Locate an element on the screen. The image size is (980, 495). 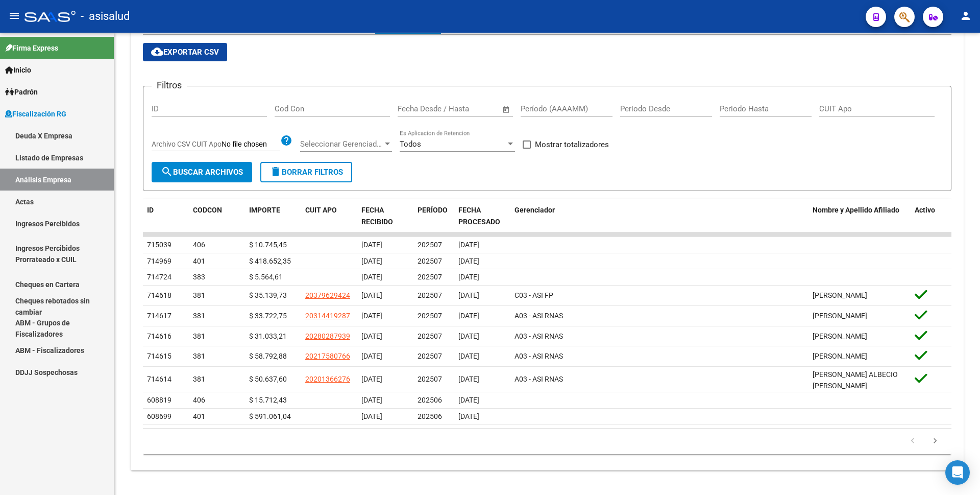
span: - asisalud is located at coordinates (105, 16).